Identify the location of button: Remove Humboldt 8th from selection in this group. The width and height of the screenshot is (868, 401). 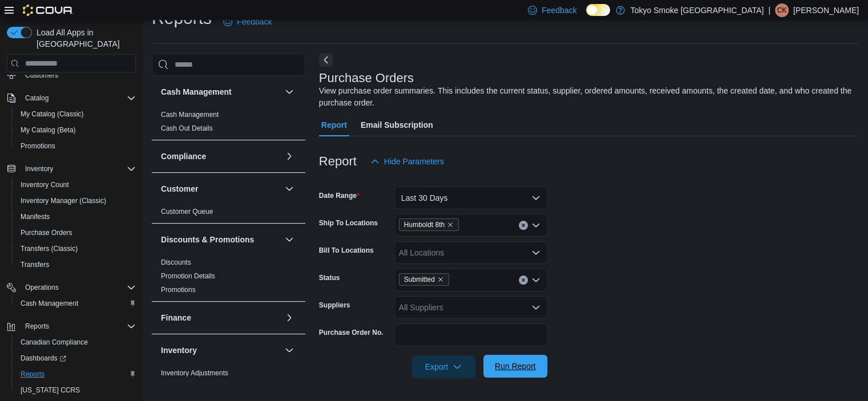
(450, 225).